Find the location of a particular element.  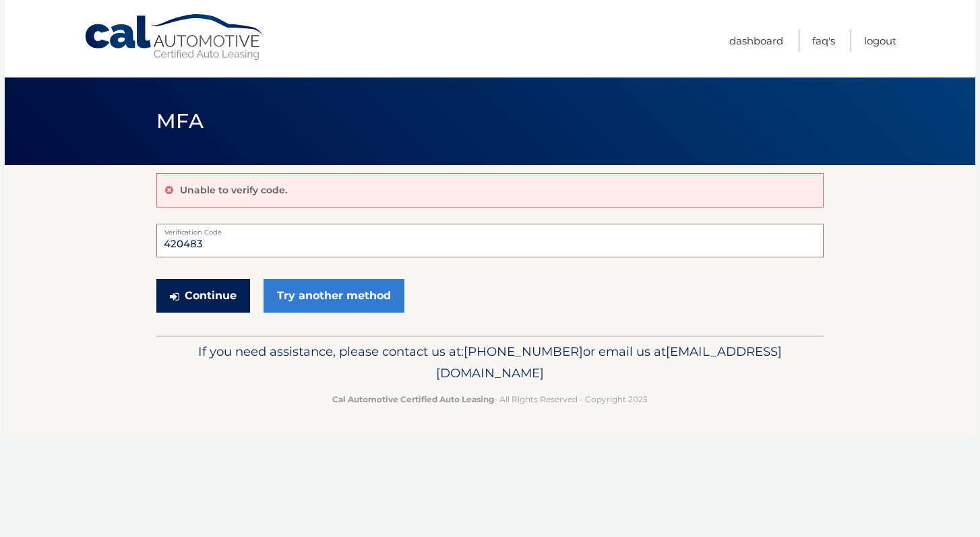

p: If you need assistance, please contact us at: or email us at is located at coordinates (490, 362).